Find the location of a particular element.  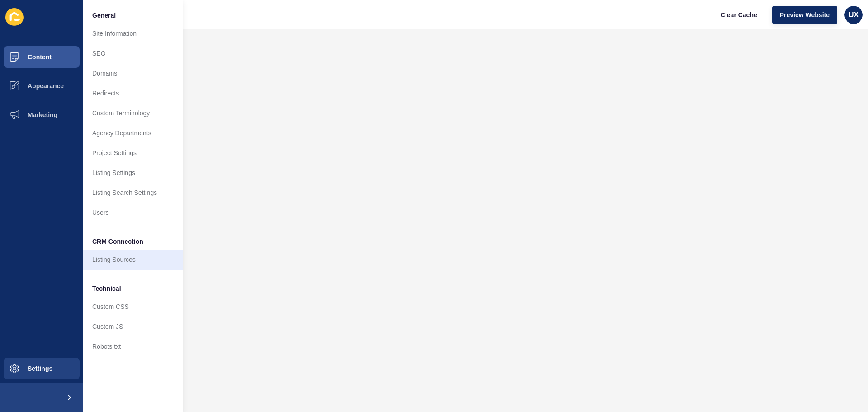

button: Clear Cache is located at coordinates (739, 15).